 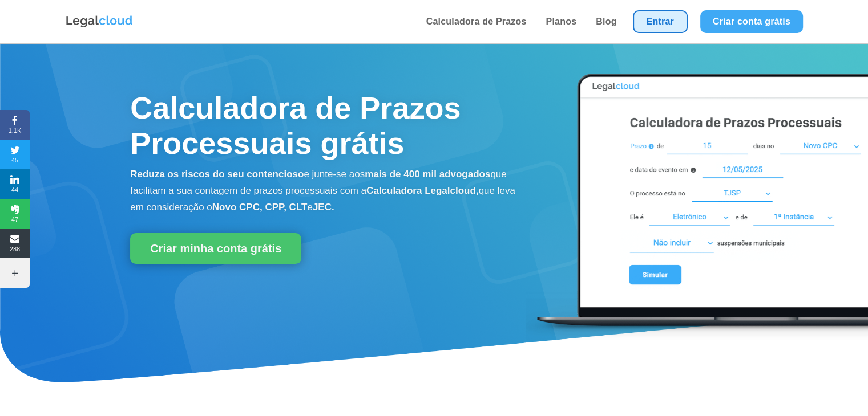 What do you see at coordinates (427, 174) in the screenshot?
I see `b: mais de 400 mil advogados` at bounding box center [427, 174].